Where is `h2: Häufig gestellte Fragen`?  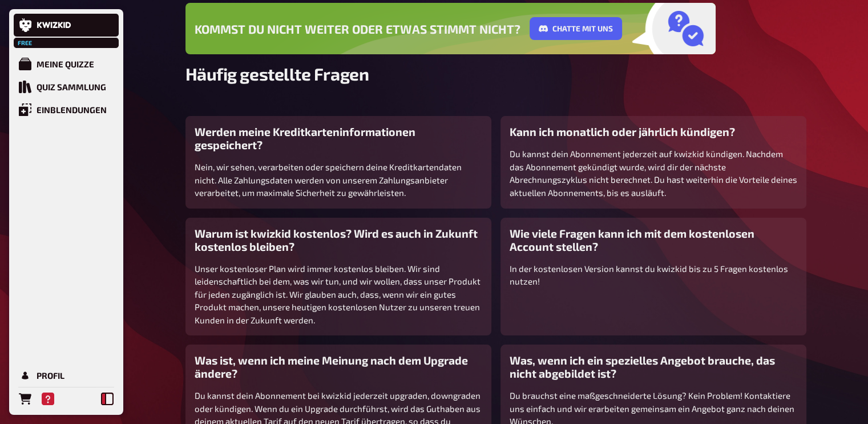
h2: Häufig gestellte Fragen is located at coordinates (495, 74).